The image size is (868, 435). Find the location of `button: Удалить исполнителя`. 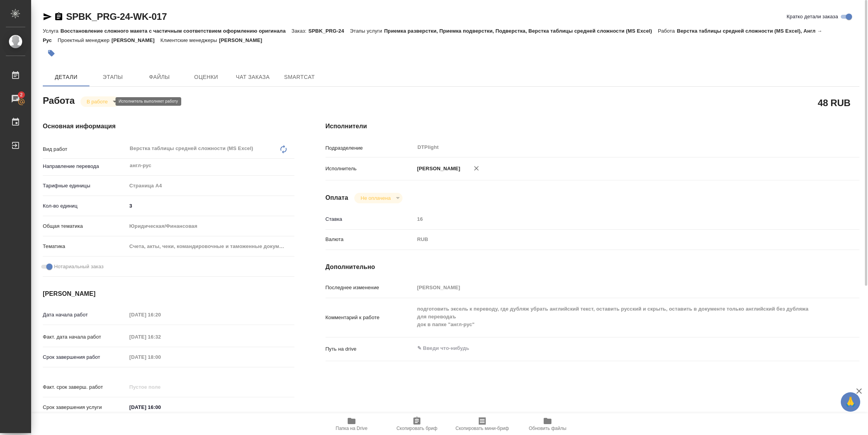

button: Удалить исполнителя is located at coordinates (477, 168).